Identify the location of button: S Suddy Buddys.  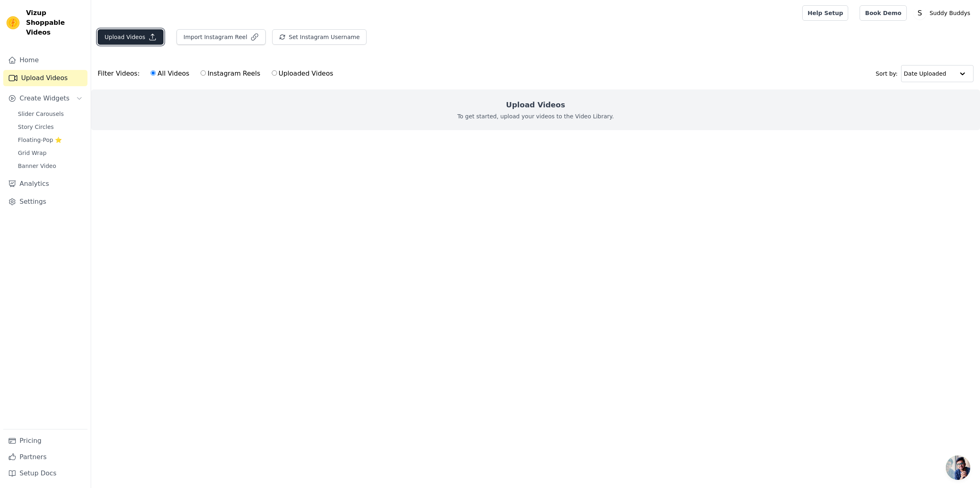
(944, 13).